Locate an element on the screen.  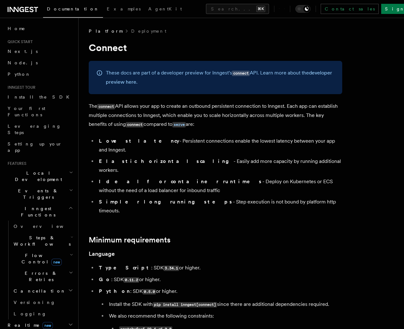
a: Documentation is located at coordinates (73, 10).